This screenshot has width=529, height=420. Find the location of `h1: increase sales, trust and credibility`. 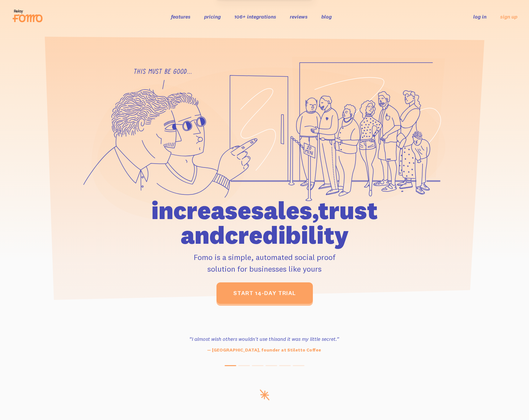

h1: increase sales, trust and credibility is located at coordinates (265, 223).